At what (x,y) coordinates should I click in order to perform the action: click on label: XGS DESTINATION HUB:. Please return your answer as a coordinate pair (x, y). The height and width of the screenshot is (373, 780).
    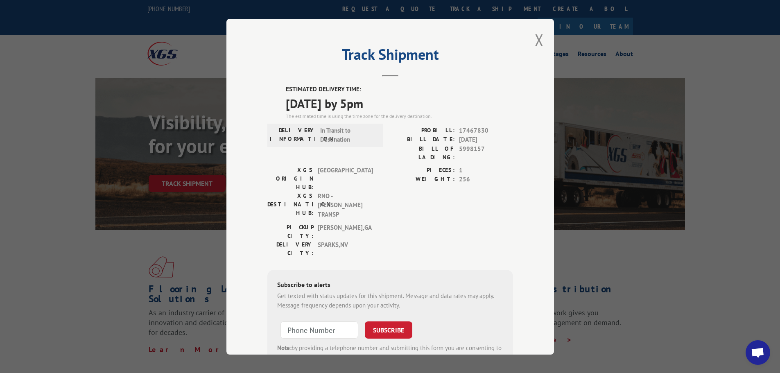
    Looking at the image, I should click on (290, 205).